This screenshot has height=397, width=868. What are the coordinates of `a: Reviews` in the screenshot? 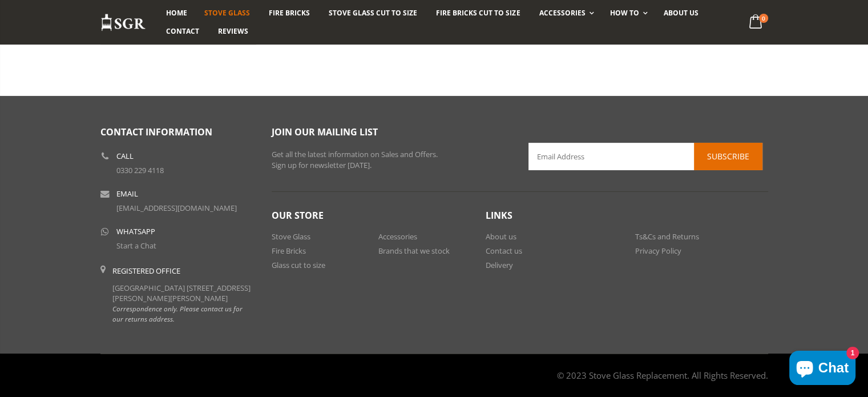 It's located at (233, 31).